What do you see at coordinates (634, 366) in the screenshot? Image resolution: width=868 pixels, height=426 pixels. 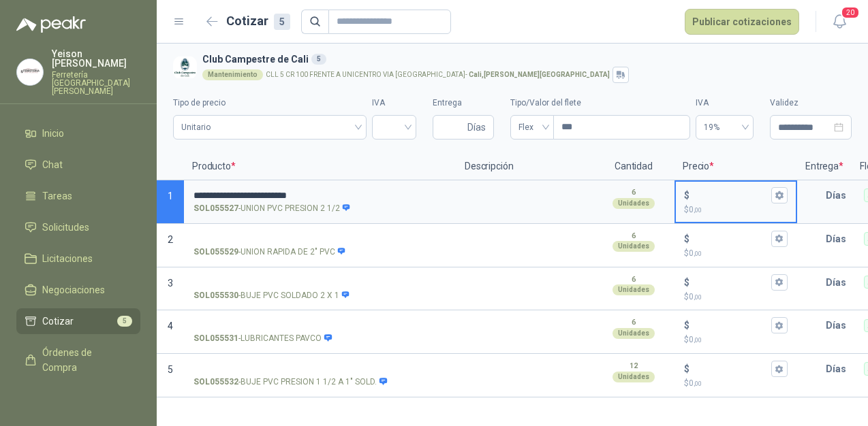 I see `p: 12` at bounding box center [634, 366].